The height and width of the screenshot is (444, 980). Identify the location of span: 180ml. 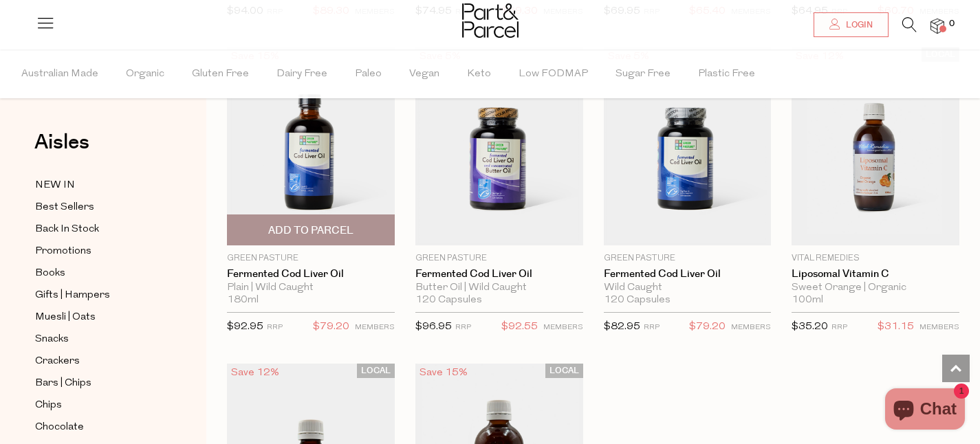
(242, 300).